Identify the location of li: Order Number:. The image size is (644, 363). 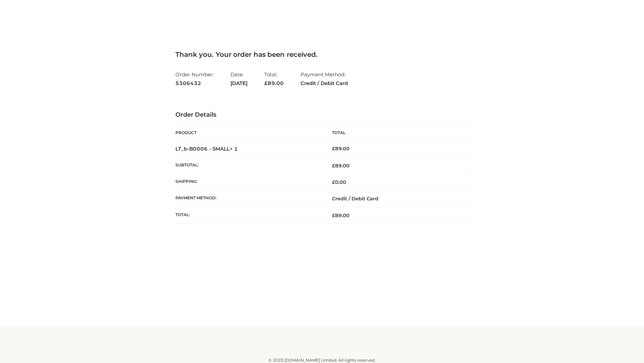
(194, 79).